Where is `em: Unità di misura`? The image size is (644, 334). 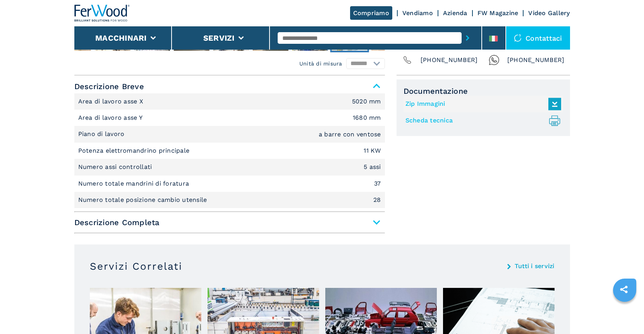 em: Unità di misura is located at coordinates (321, 63).